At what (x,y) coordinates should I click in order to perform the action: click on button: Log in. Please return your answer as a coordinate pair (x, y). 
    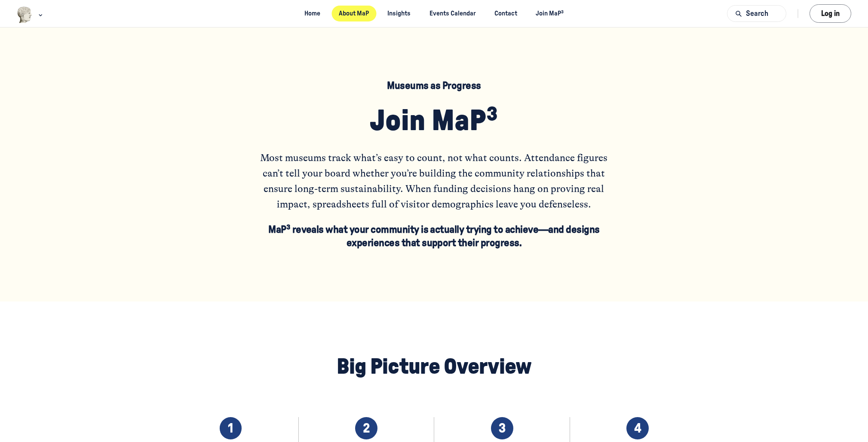
    Looking at the image, I should click on (830, 13).